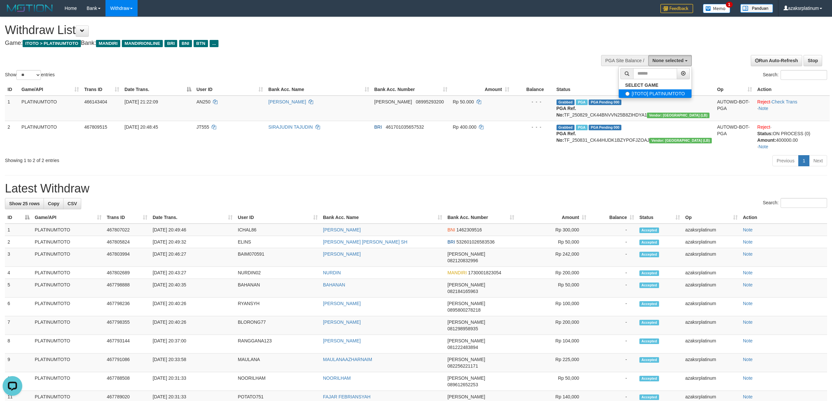 The height and width of the screenshot is (401, 832). Describe the element at coordinates (533, 89) in the screenshot. I see `th: Balance` at that location.